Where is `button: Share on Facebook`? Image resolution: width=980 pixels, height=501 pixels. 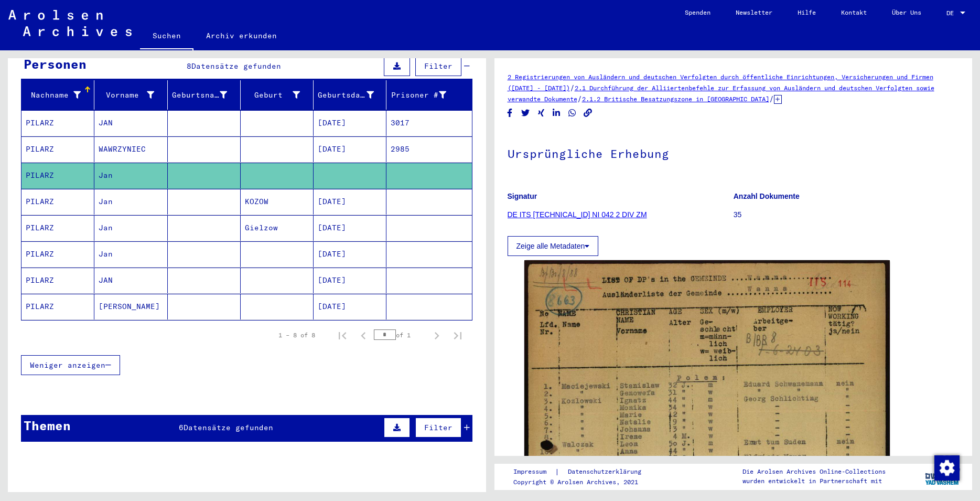
button: Share on Facebook is located at coordinates (510, 113).